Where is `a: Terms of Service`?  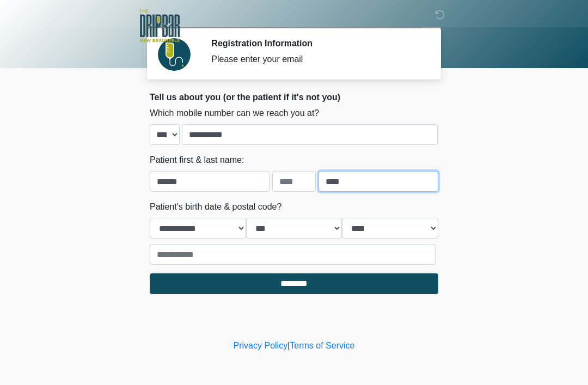 a: Terms of Service is located at coordinates (322, 345).